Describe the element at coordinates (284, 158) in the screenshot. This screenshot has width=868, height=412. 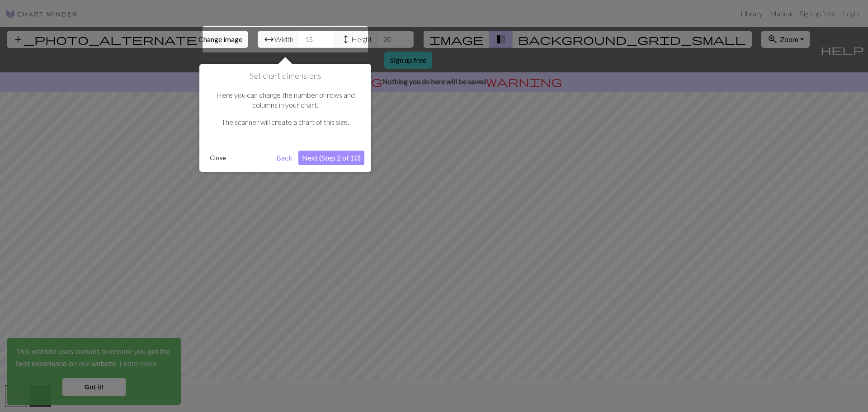
I see `button: Back` at that location.